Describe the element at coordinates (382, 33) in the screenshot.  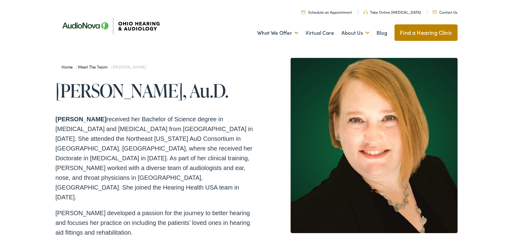
I see `a: Blog` at that location.